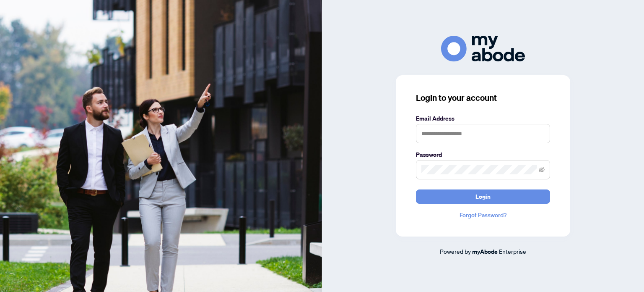  I want to click on label: Email Address, so click(483, 118).